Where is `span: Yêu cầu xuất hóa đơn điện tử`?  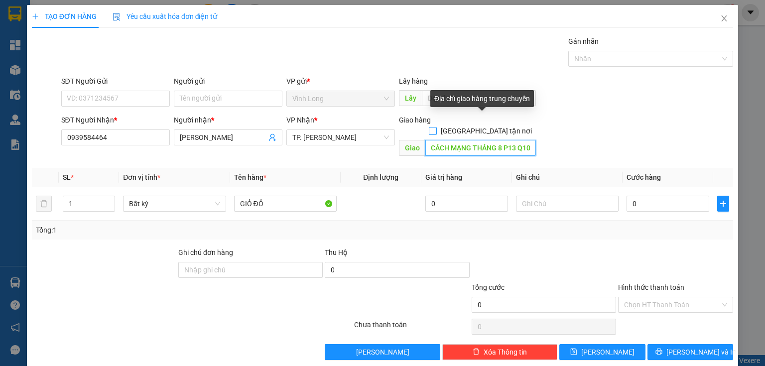 span: Yêu cầu xuất hóa đơn điện tử is located at coordinates (165, 16).